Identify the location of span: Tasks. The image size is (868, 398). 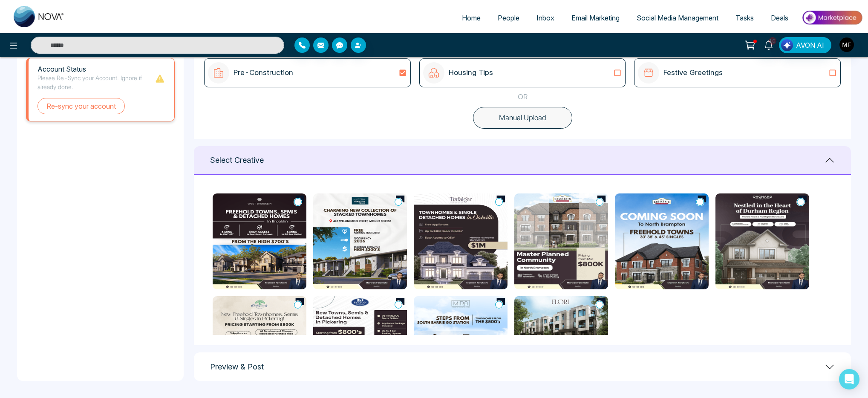
(745, 18).